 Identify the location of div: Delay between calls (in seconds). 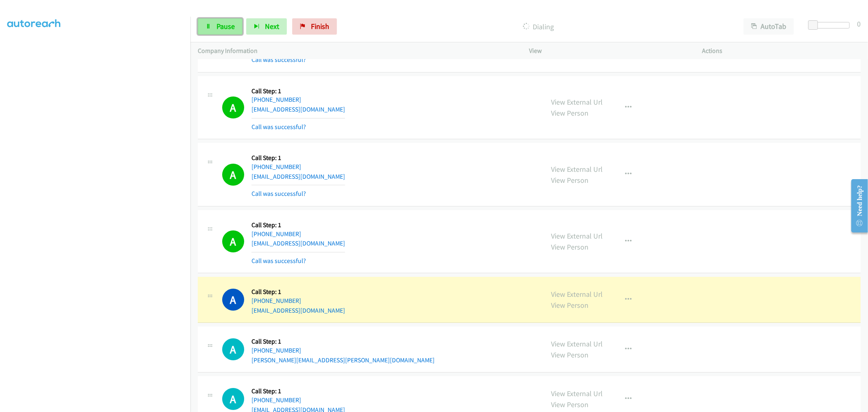
(831, 25).